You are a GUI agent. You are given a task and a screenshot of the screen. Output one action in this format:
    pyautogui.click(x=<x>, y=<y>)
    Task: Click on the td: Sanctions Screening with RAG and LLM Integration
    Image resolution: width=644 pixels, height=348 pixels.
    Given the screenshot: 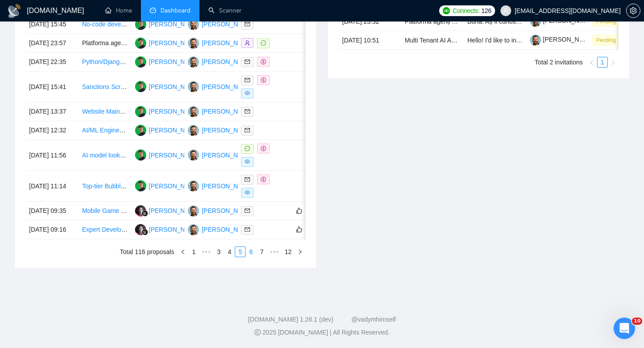 What is the action you would take?
    pyautogui.click(x=105, y=87)
    